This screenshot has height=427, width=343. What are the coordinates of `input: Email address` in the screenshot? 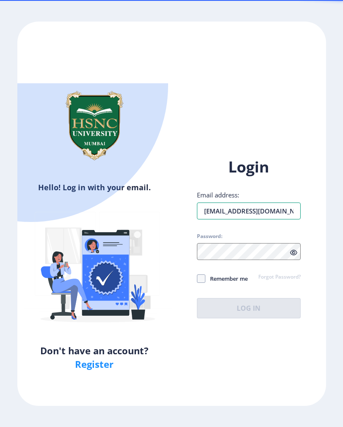 It's located at (248, 211).